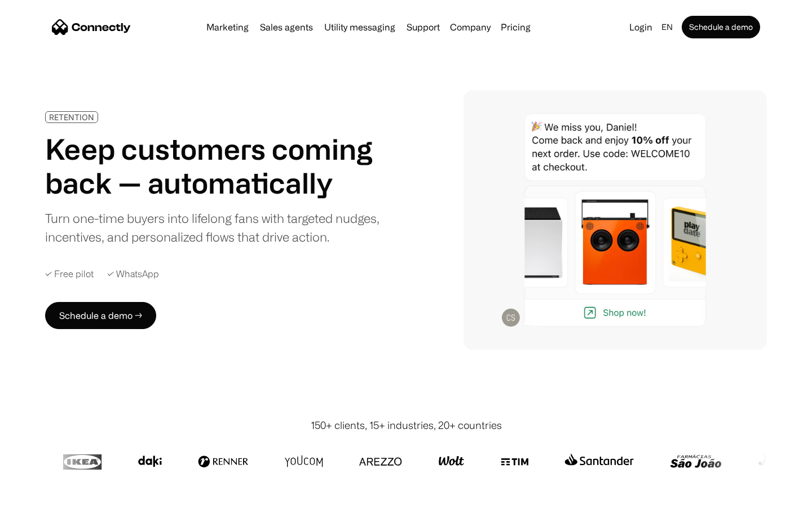 This screenshot has width=812, height=508. Describe the element at coordinates (40, 496) in the screenshot. I see `aside: Language selected: English` at that location.